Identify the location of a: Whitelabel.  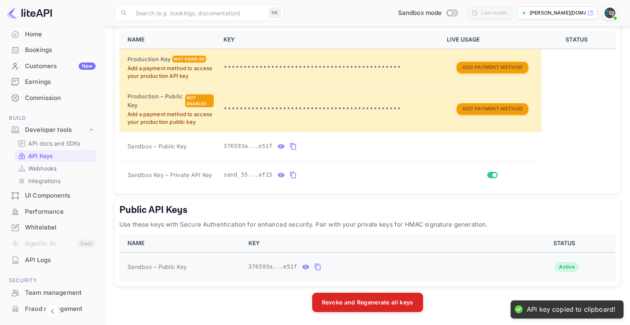
(52, 227).